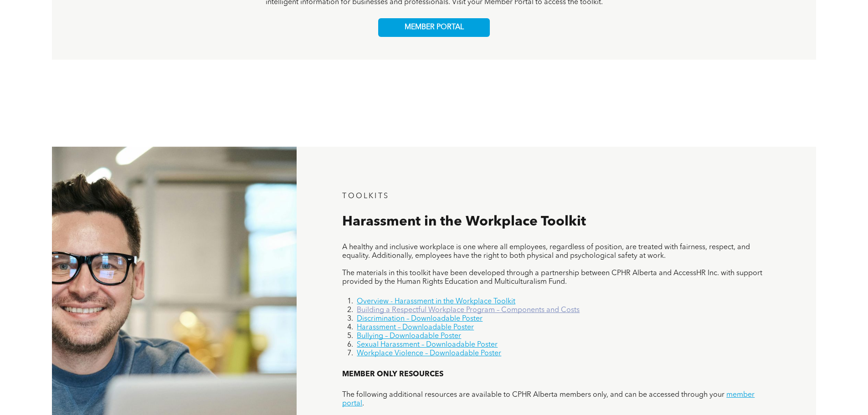 Image resolution: width=868 pixels, height=415 pixels. What do you see at coordinates (464, 222) in the screenshot?
I see `span: Harassment in the Workplace Toolkit` at bounding box center [464, 222].